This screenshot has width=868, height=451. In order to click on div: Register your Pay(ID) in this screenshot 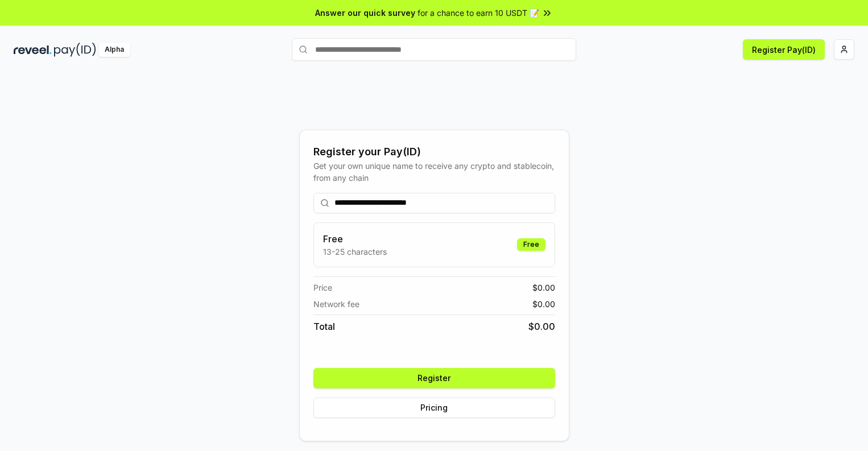, I will do `click(434, 152)`.